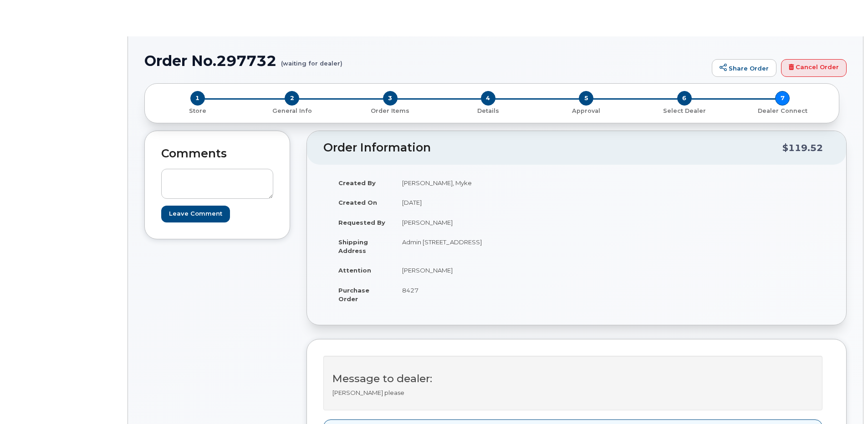  I want to click on a: 1 Store, so click(198, 110).